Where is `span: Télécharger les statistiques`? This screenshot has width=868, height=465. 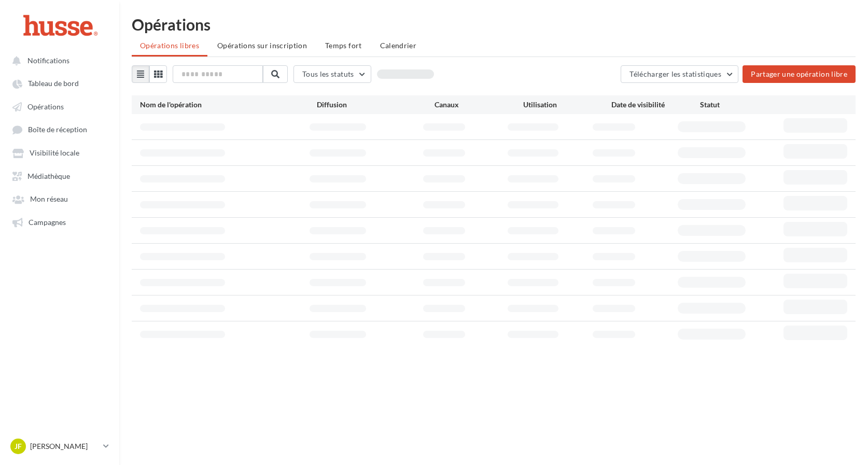 span: Télécharger les statistiques is located at coordinates (675, 73).